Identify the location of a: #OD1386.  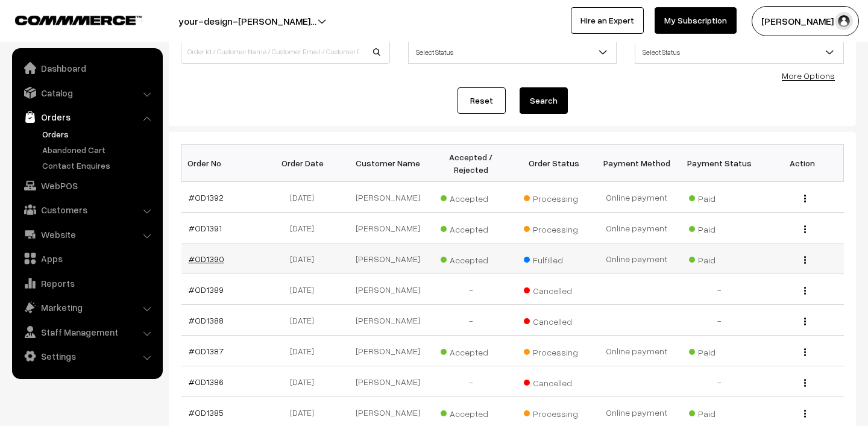
(206, 382).